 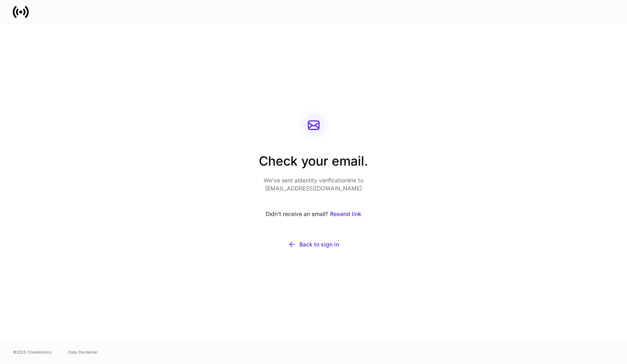 I want to click on button: Back to sign in, so click(x=313, y=244).